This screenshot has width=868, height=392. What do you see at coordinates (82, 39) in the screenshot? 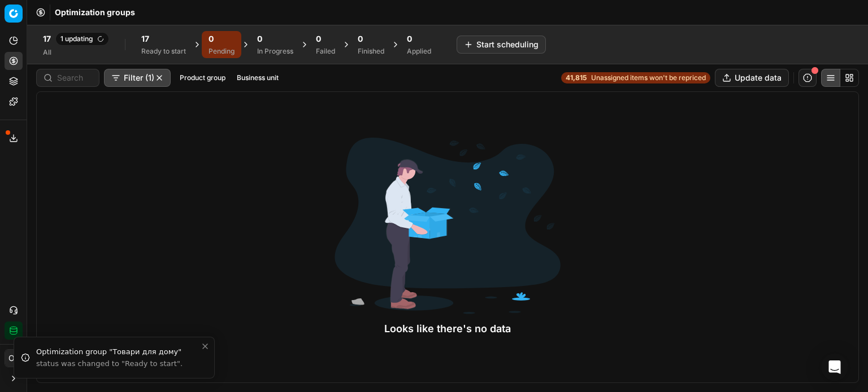
I see `span: 1 updating` at bounding box center [82, 39].